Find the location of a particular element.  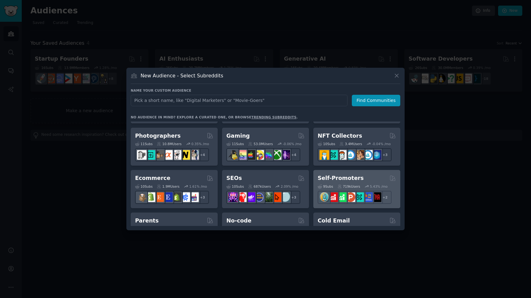

img: alphaandbetausers is located at coordinates (359, 197).